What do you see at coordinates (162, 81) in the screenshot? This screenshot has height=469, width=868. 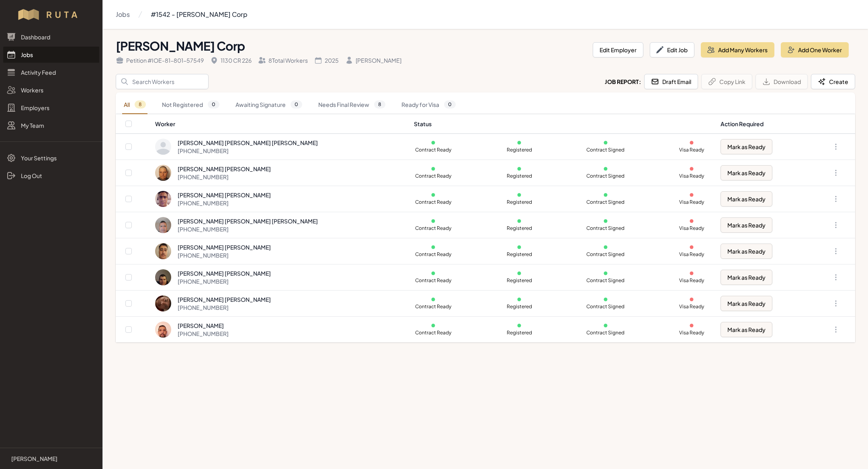 I see `input: Search Workers` at bounding box center [162, 81].